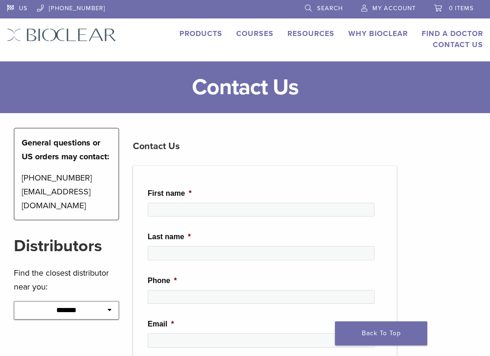  I want to click on a: Why Bioclear, so click(378, 34).